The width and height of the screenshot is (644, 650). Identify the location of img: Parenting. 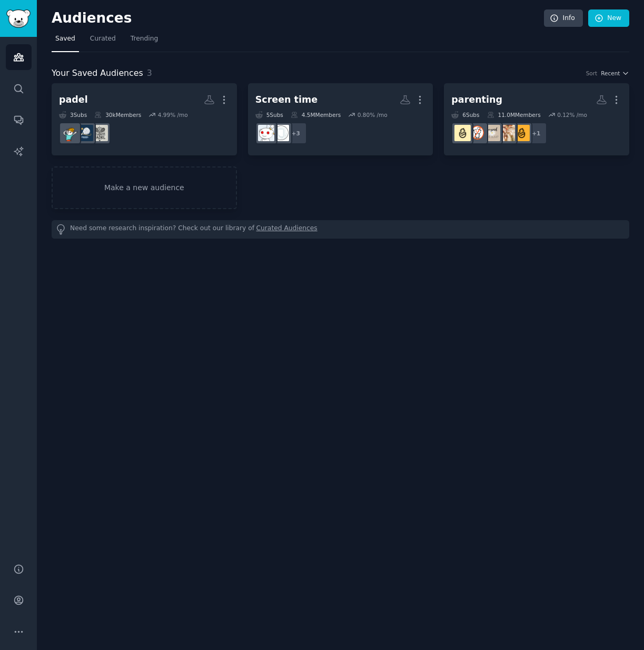
(462, 133).